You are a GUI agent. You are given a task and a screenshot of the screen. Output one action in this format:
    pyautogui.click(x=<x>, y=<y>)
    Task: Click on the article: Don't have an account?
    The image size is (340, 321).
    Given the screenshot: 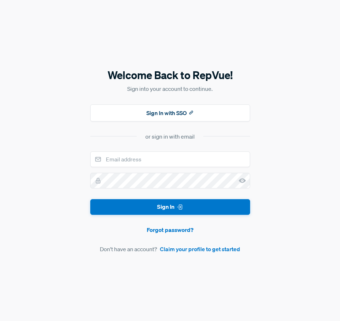 What is the action you would take?
    pyautogui.click(x=170, y=249)
    